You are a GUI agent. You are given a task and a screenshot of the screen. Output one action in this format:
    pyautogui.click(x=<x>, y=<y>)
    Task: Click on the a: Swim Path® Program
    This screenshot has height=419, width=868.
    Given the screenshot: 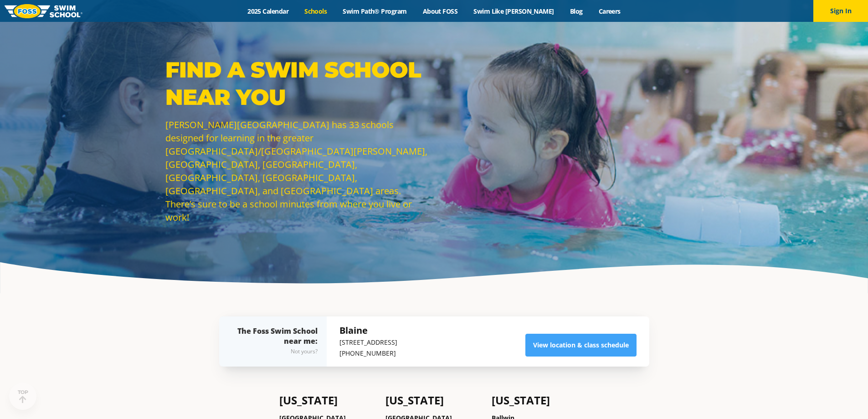 What is the action you would take?
    pyautogui.click(x=375, y=11)
    